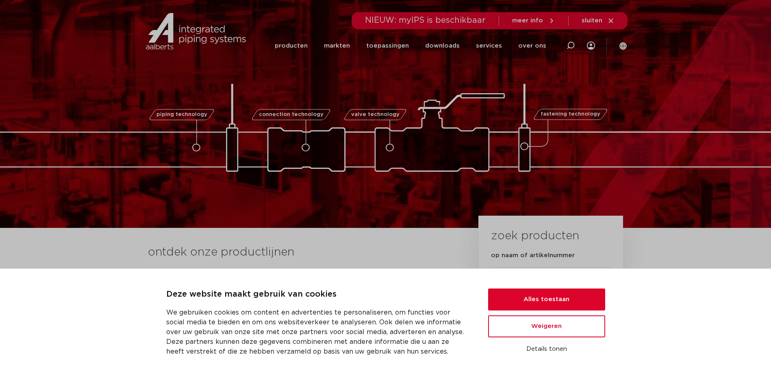  I want to click on h3: zoek producten, so click(535, 236).